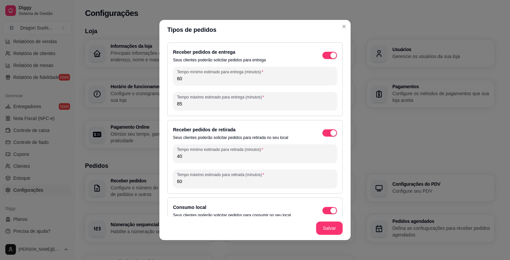 Image resolution: width=510 pixels, height=260 pixels. What do you see at coordinates (255, 30) in the screenshot?
I see `header: Tipos de pedidos` at bounding box center [255, 30].